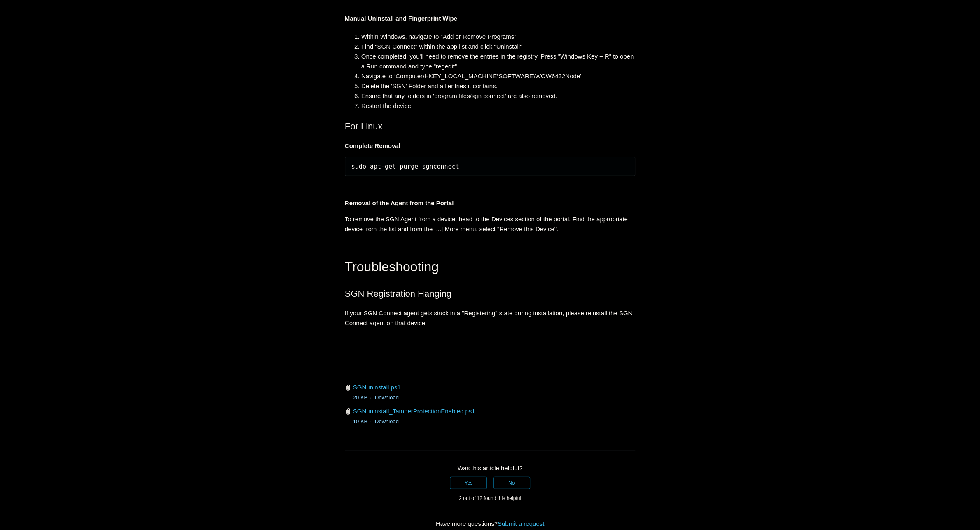 The image size is (980, 530). What do you see at coordinates (498, 106) in the screenshot?
I see `li: Restart the device` at bounding box center [498, 106].